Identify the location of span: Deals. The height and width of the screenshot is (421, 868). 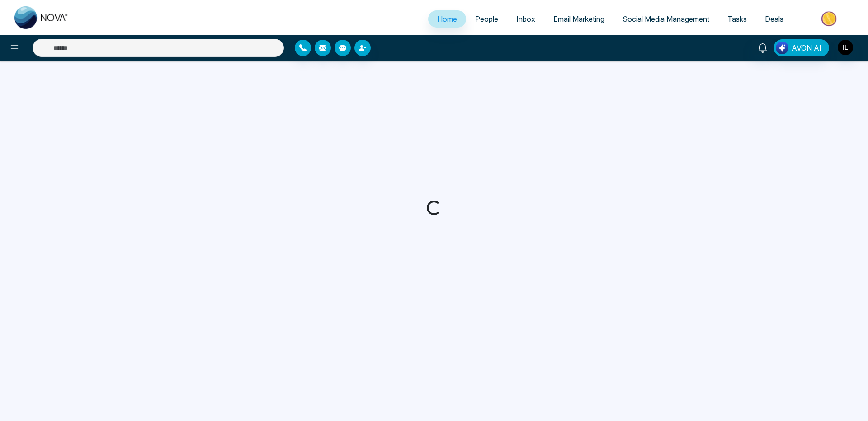
(774, 19).